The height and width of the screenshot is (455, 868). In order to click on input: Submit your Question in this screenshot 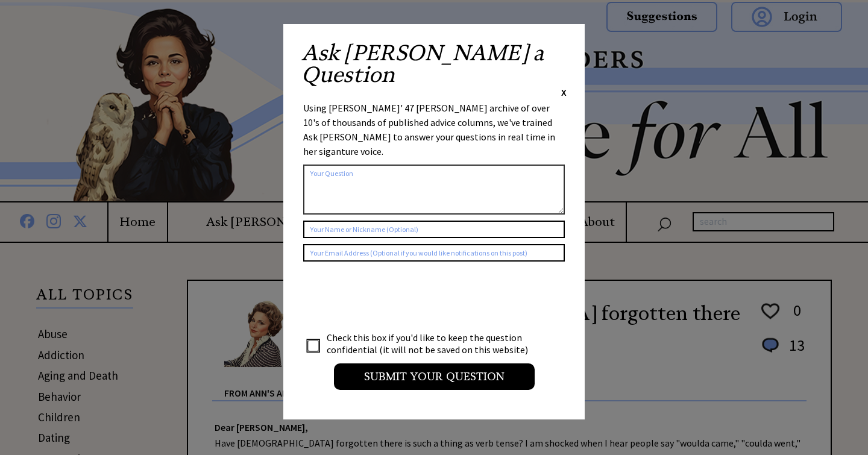, I will do `click(434, 377)`.